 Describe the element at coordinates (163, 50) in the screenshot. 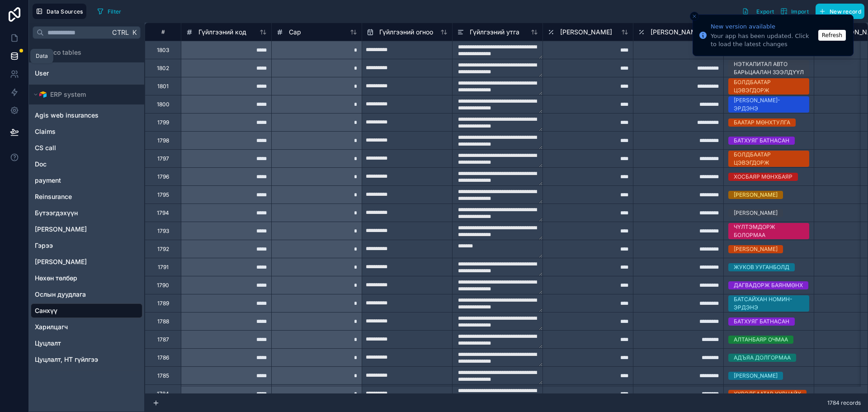

I see `div: 1803` at that location.